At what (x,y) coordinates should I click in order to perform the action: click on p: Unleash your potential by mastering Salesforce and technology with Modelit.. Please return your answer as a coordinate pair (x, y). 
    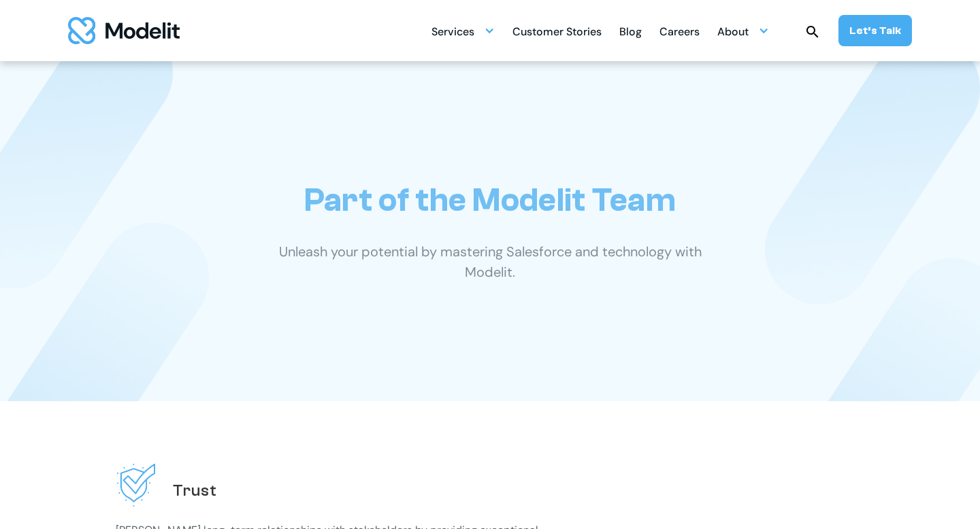
    Looking at the image, I should click on (490, 262).